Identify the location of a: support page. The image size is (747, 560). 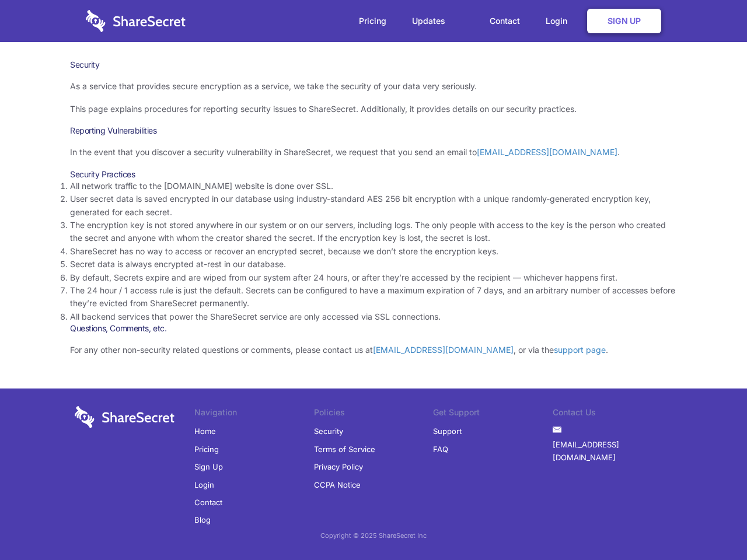
(579, 349).